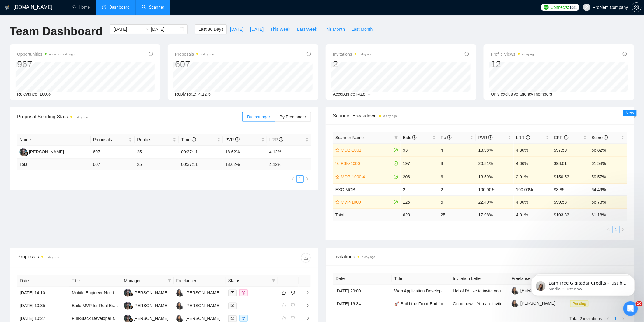  What do you see at coordinates (352, 54) in the screenshot?
I see `span: Invitations` at bounding box center [352, 54].